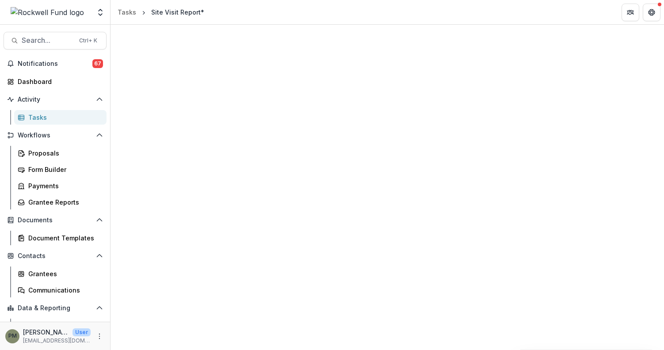 This screenshot has width=664, height=350. Describe the element at coordinates (631, 12) in the screenshot. I see `button: Partners` at that location.